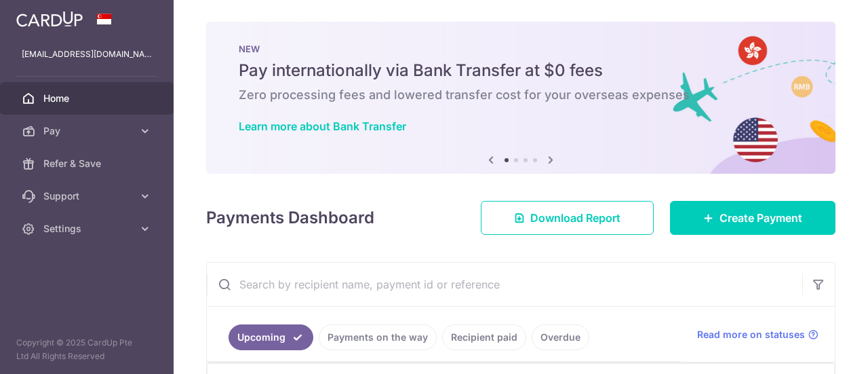 The image size is (868, 374). Describe the element at coordinates (322, 126) in the screenshot. I see `a: Learn more about Bank Transfer` at that location.